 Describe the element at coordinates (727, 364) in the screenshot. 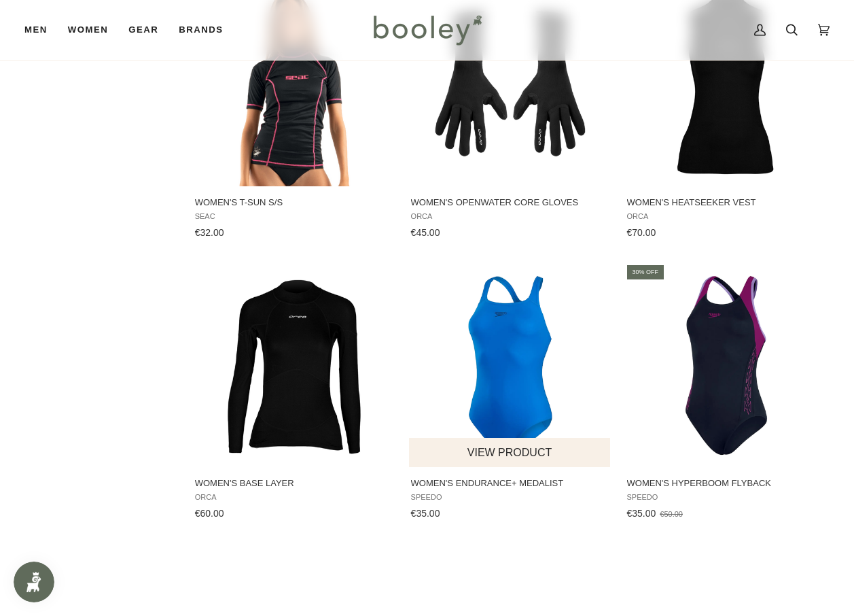

I see `img: Speedo Women's HyperBoom Flyback Navy / Purple - Booley Galway` at that location.